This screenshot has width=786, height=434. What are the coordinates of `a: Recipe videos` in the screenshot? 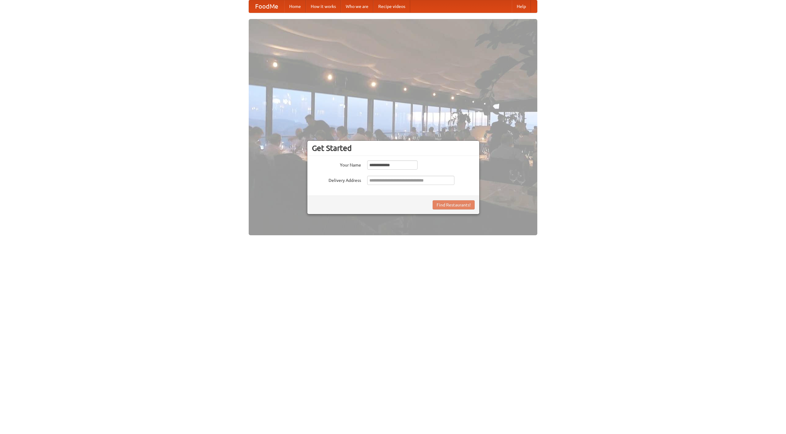 It's located at (392, 6).